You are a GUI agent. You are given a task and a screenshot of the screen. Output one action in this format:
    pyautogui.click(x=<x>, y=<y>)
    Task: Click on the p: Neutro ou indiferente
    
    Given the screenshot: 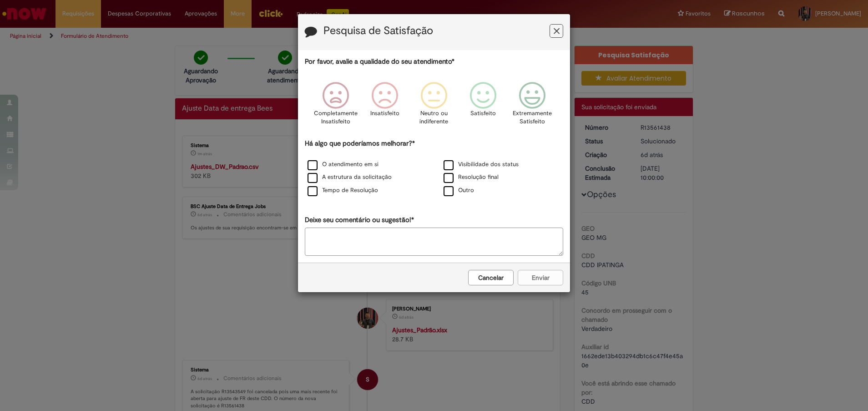 What is the action you would take?
    pyautogui.click(x=434, y=117)
    